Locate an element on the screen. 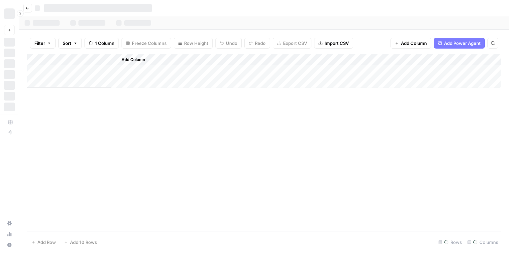 Image resolution: width=509 pixels, height=253 pixels. button: Filter is located at coordinates (43, 43).